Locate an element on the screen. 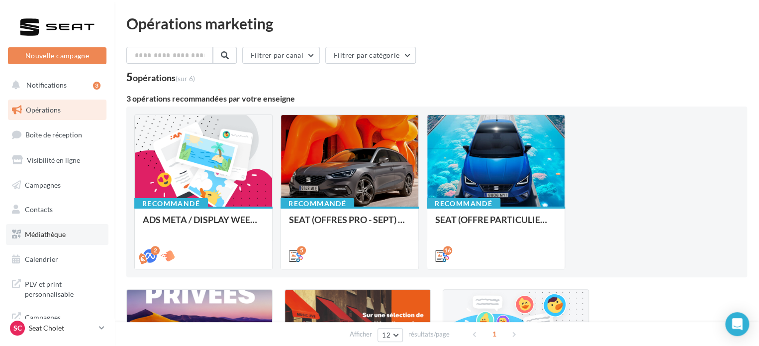  div: Opérations marketing is located at coordinates (437, 23).